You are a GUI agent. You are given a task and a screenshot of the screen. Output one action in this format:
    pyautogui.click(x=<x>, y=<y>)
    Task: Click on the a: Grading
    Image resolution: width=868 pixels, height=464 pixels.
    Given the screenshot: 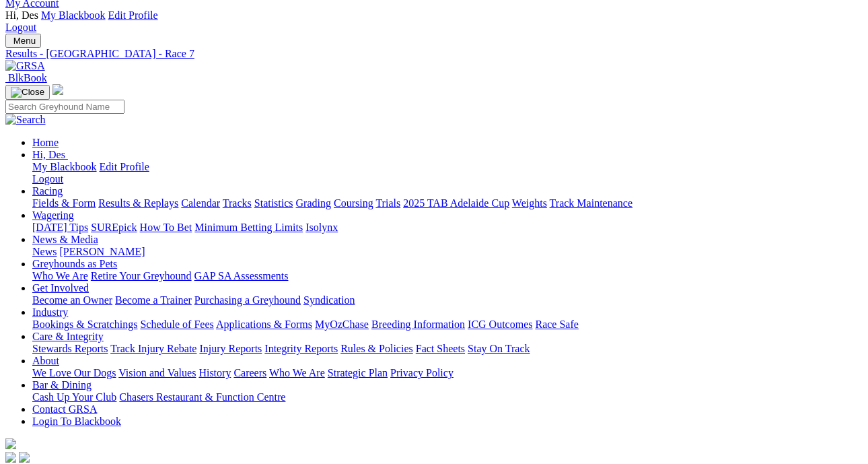 What is the action you would take?
    pyautogui.click(x=313, y=203)
    